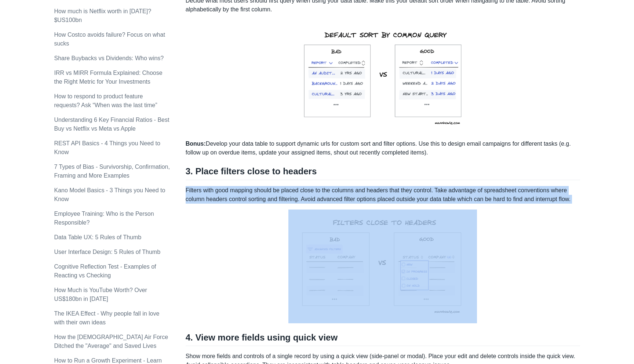 The height and width of the screenshot is (364, 634). I want to click on a: Share Buybacks vs Dividends: Who wins?, so click(108, 58).